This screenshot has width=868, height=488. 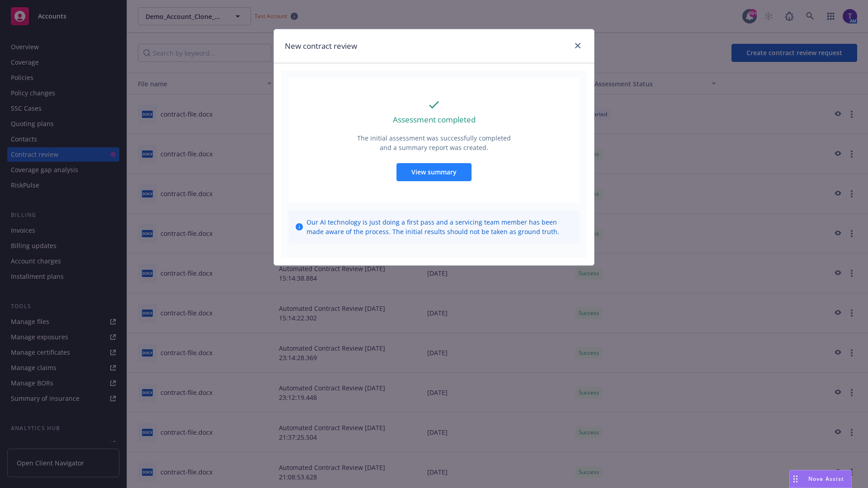 I want to click on a: close, so click(x=578, y=46).